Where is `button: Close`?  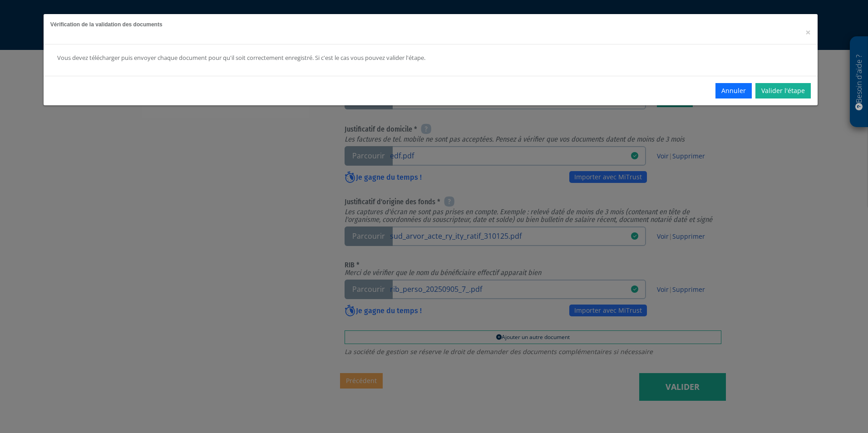 button: Close is located at coordinates (808, 32).